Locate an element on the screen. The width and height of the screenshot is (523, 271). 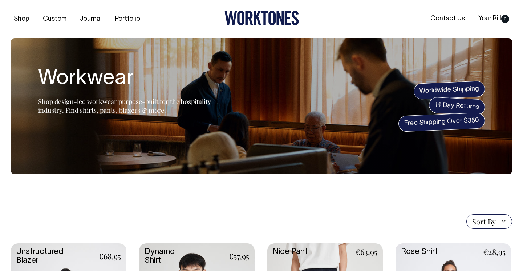
span: Free Shipping Over $350 is located at coordinates (442, 122).